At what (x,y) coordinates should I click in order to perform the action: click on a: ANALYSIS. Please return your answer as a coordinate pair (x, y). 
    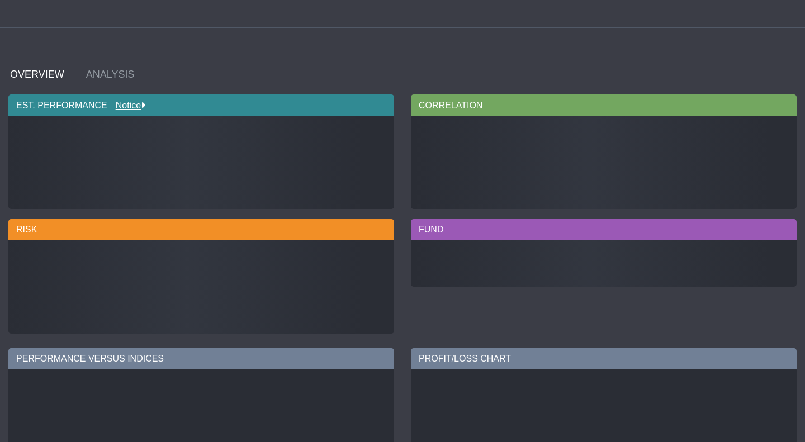
    Looking at the image, I should click on (113, 74).